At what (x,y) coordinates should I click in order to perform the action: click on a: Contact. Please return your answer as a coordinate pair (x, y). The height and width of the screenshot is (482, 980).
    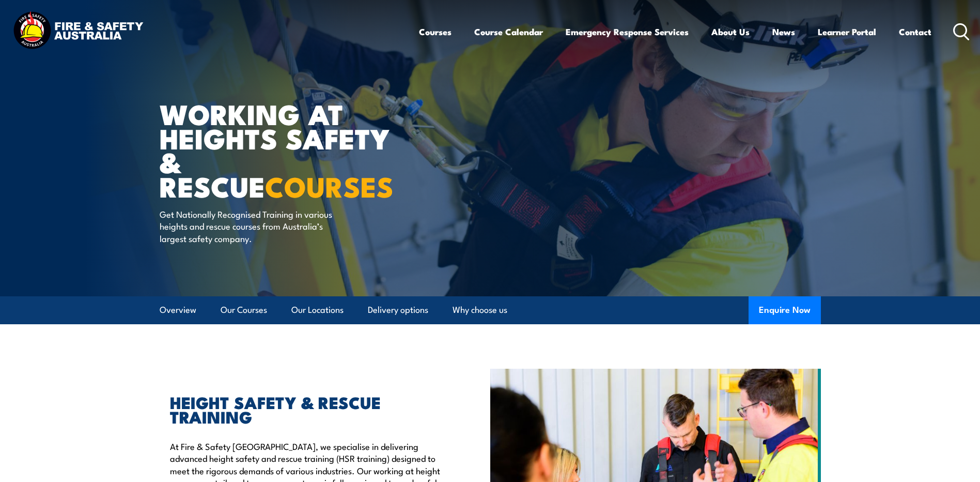
    Looking at the image, I should click on (915, 31).